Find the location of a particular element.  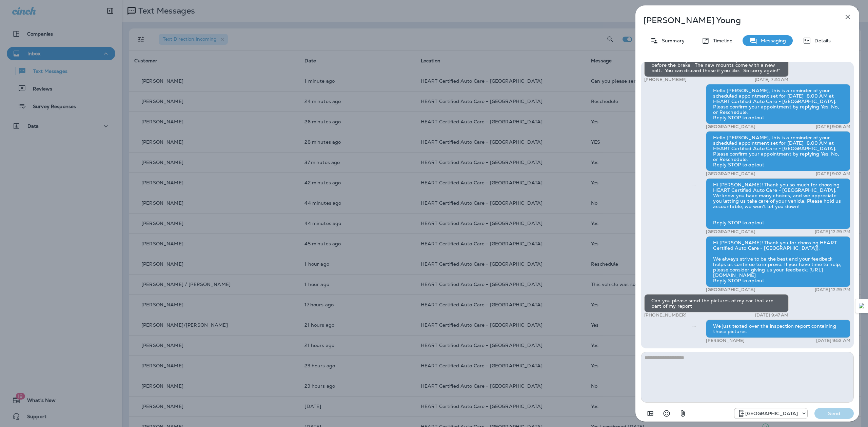

div: +1 (847) 262-3704 is located at coordinates (770, 414).